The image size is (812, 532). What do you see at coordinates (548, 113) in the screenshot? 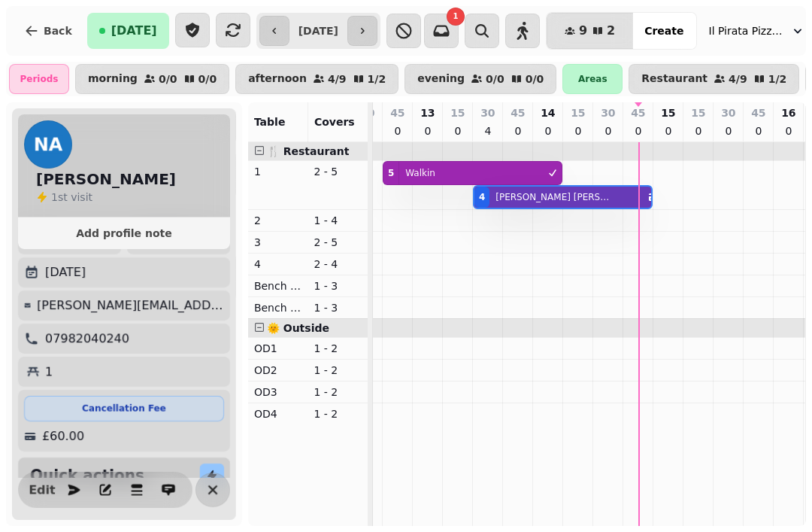
I see `p: 14` at bounding box center [548, 113].